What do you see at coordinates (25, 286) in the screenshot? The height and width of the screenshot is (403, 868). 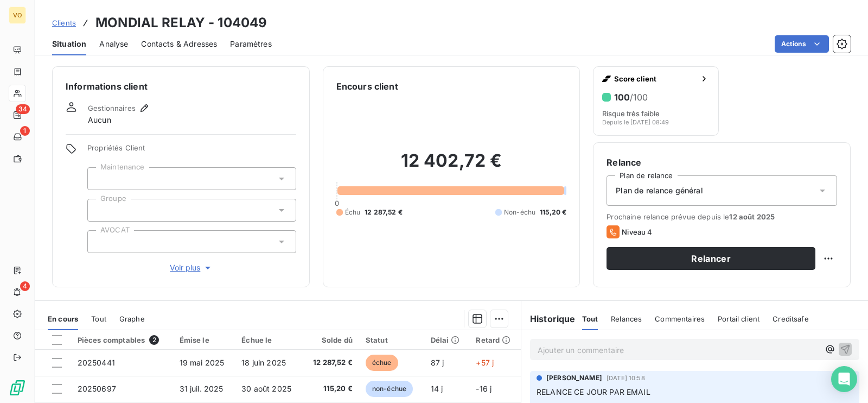 I see `span: 4` at bounding box center [25, 286].